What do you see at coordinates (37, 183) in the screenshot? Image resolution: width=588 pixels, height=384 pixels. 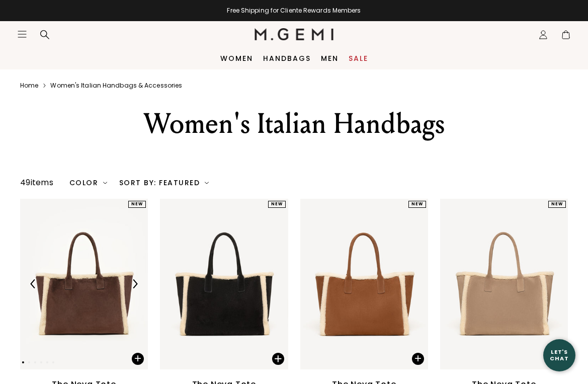 I see `div: 49 items` at bounding box center [37, 183].